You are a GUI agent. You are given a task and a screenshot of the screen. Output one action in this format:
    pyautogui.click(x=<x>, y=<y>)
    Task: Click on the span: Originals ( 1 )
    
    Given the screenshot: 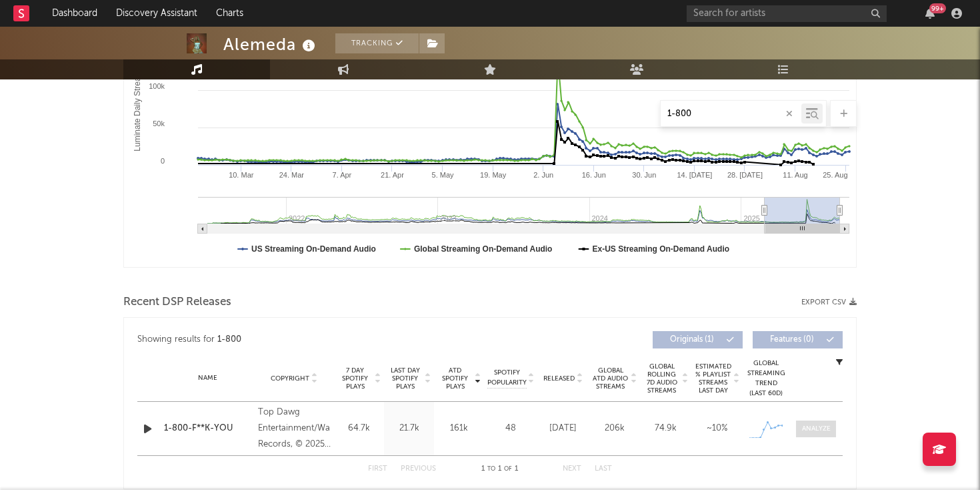 What is the action you would take?
    pyautogui.click(x=692, y=339)
    